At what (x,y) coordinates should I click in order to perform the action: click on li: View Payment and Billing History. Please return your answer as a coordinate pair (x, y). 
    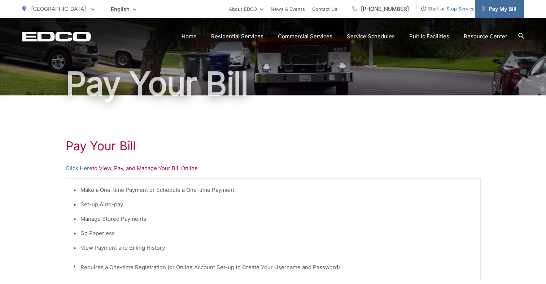
    Looking at the image, I should click on (277, 248).